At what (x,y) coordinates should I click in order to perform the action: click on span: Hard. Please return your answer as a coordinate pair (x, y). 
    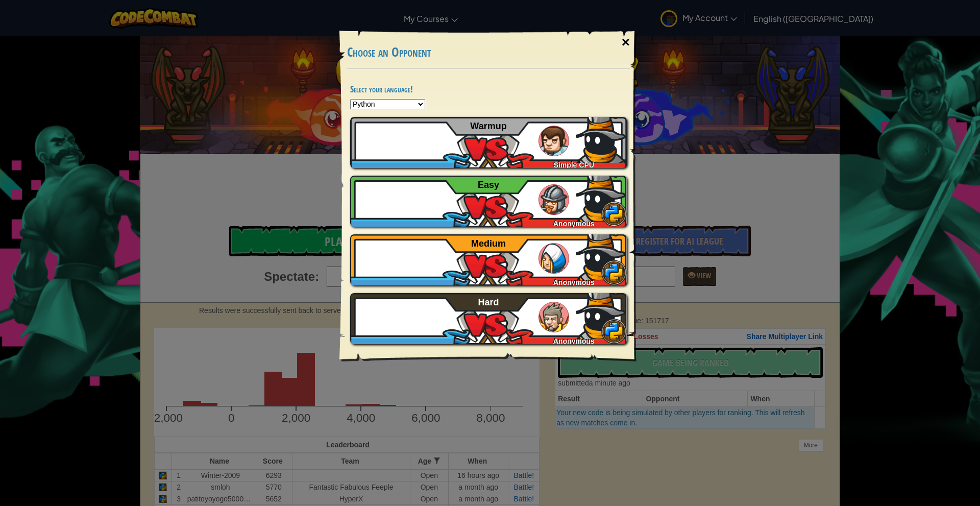
    Looking at the image, I should click on (488, 303).